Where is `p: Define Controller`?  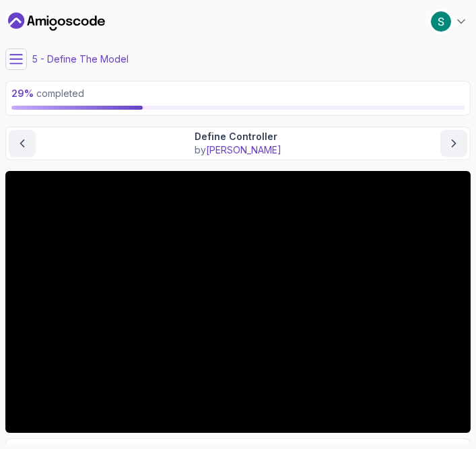
p: Define Controller is located at coordinates (238, 136).